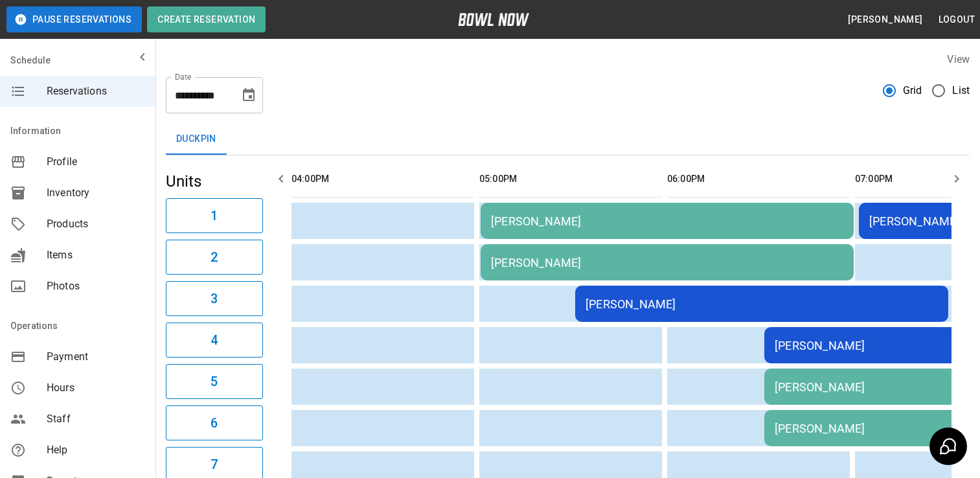  Describe the element at coordinates (248, 95) in the screenshot. I see `button: Choose date, selected date is Oct 10, 2025` at that location.